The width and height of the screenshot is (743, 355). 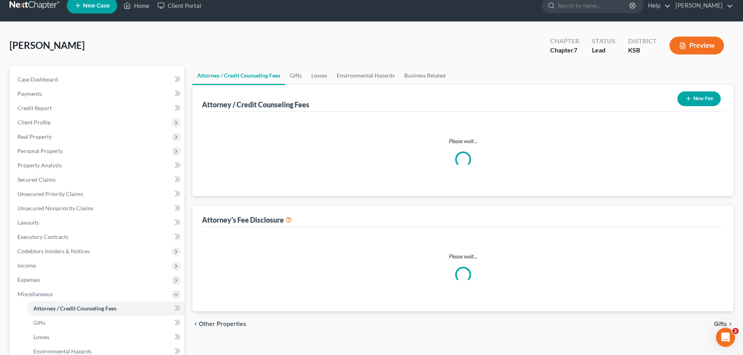 I want to click on span: Secured Claims, so click(x=37, y=179).